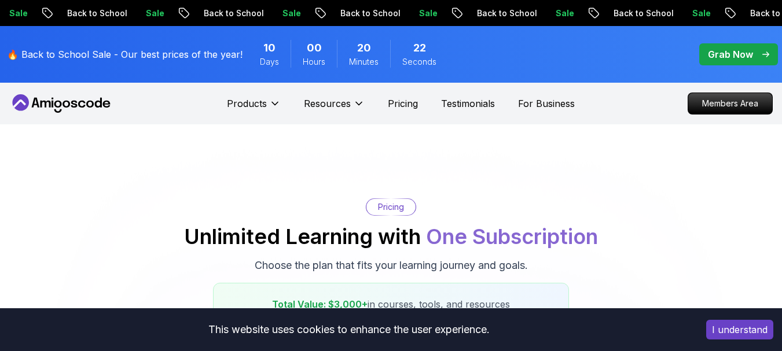  Describe the element at coordinates (419, 62) in the screenshot. I see `span: Seconds` at that location.